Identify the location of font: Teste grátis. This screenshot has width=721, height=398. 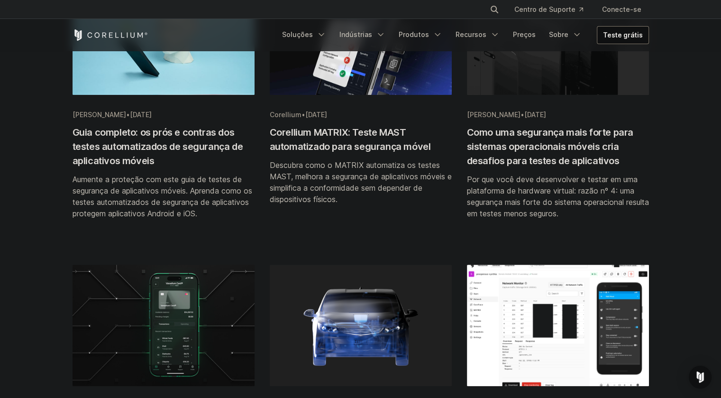
(623, 35).